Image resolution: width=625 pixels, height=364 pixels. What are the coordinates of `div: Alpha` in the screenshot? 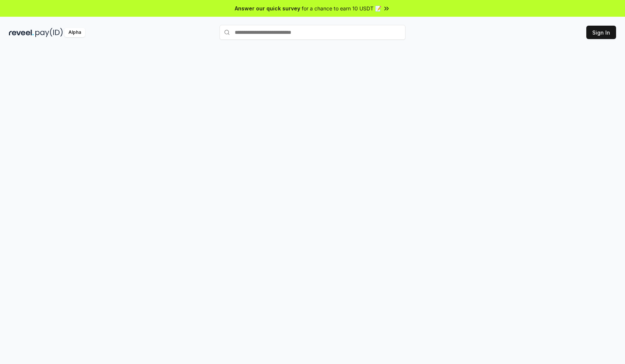 It's located at (75, 32).